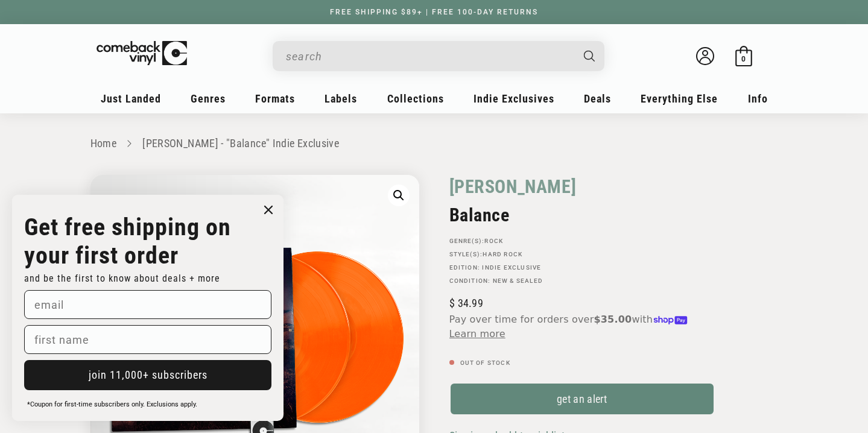 The width and height of the screenshot is (868, 433). I want to click on p: STYLE(S):, so click(582, 255).